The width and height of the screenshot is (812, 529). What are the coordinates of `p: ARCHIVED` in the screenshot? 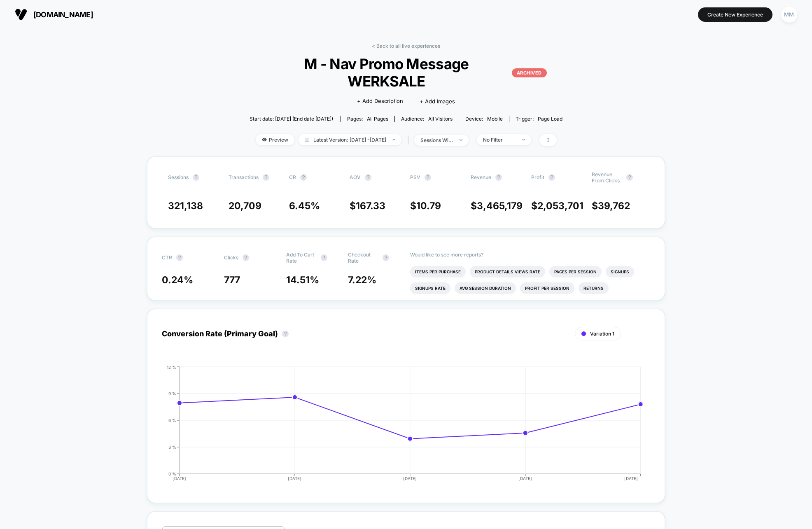 It's located at (529, 73).